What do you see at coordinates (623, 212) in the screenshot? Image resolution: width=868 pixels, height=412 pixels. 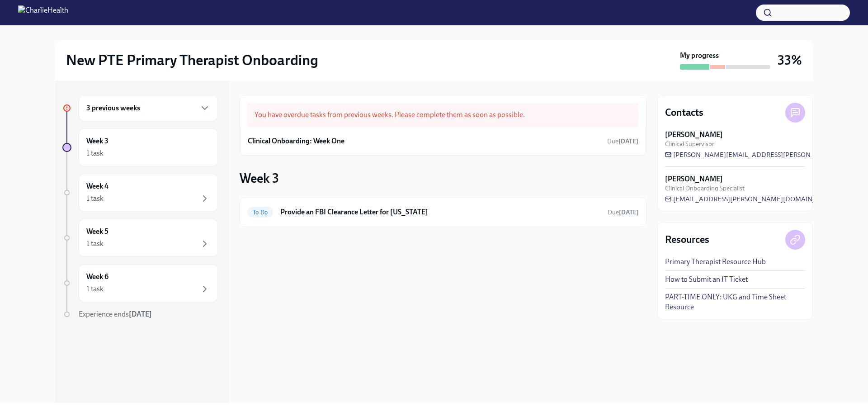 I see `span: October 16th, 2025 10:00` at bounding box center [623, 212].